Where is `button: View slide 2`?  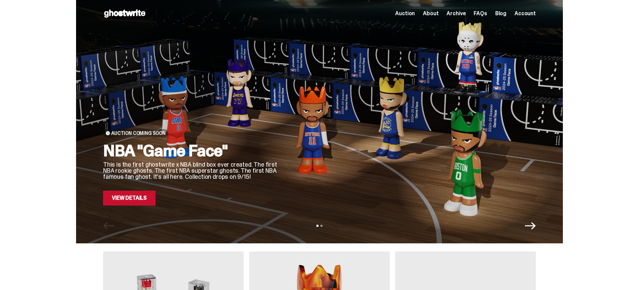
button: View slide 2 is located at coordinates (322, 226).